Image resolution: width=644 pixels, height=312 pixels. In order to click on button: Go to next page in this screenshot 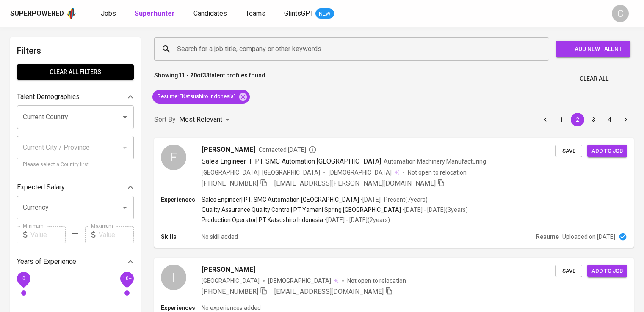, I will do `click(626, 119)`.